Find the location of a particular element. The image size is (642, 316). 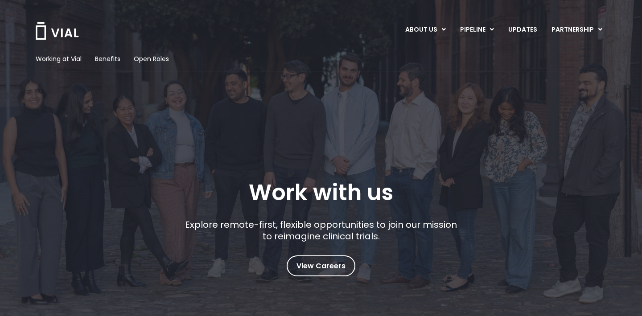

span: Open Roles is located at coordinates (151, 59).